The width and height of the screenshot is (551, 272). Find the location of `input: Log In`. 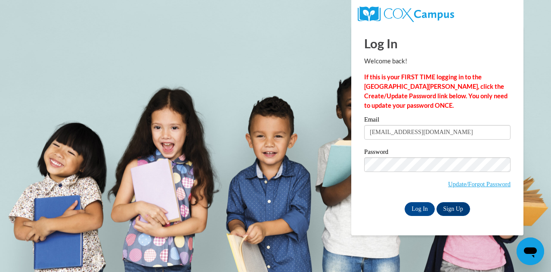

input: Log In is located at coordinates (420, 209).